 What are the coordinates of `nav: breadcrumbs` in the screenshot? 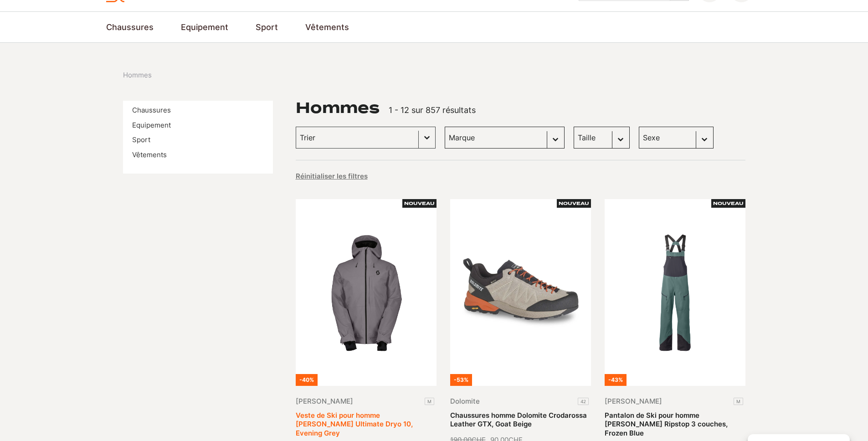 It's located at (137, 75).